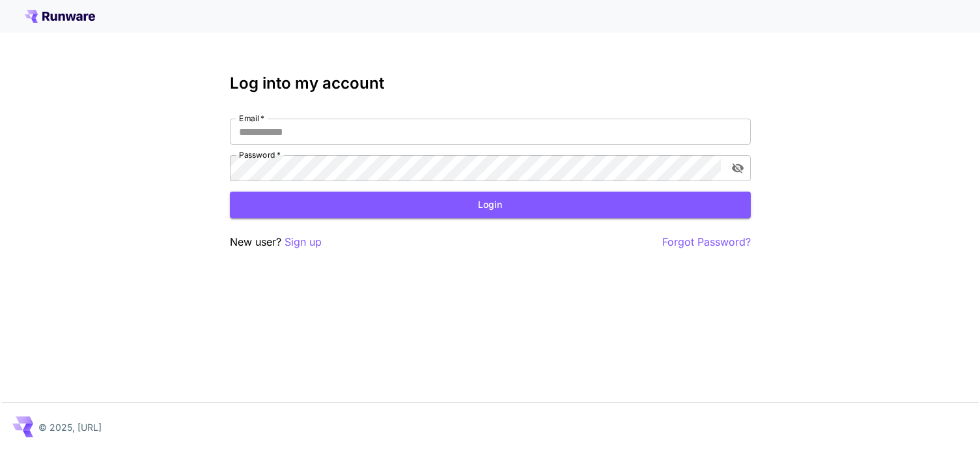  I want to click on button: Sign up, so click(303, 242).